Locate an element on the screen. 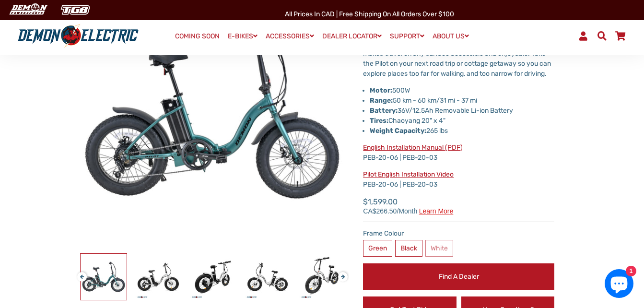 The height and width of the screenshot is (308, 644). label: Green is located at coordinates (378, 248).